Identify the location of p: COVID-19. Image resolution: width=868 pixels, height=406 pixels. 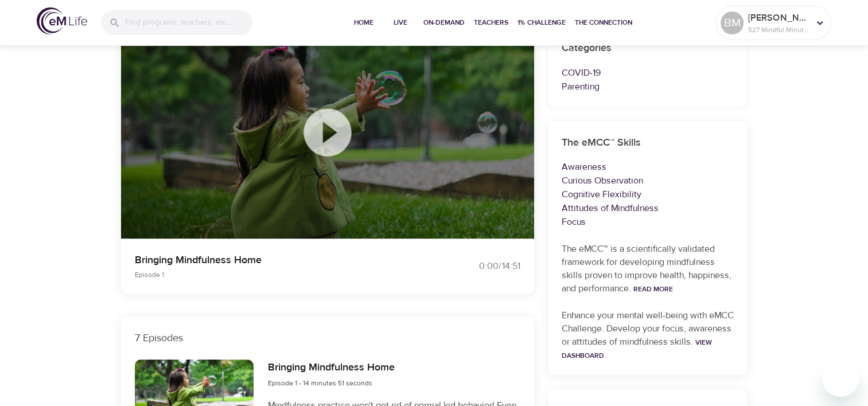
(648, 73).